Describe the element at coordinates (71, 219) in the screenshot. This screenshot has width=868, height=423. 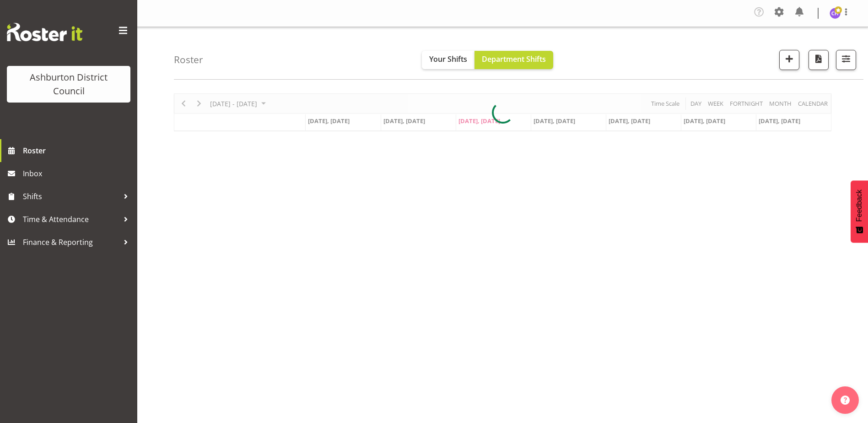
I see `span: Time & Attendance` at that location.